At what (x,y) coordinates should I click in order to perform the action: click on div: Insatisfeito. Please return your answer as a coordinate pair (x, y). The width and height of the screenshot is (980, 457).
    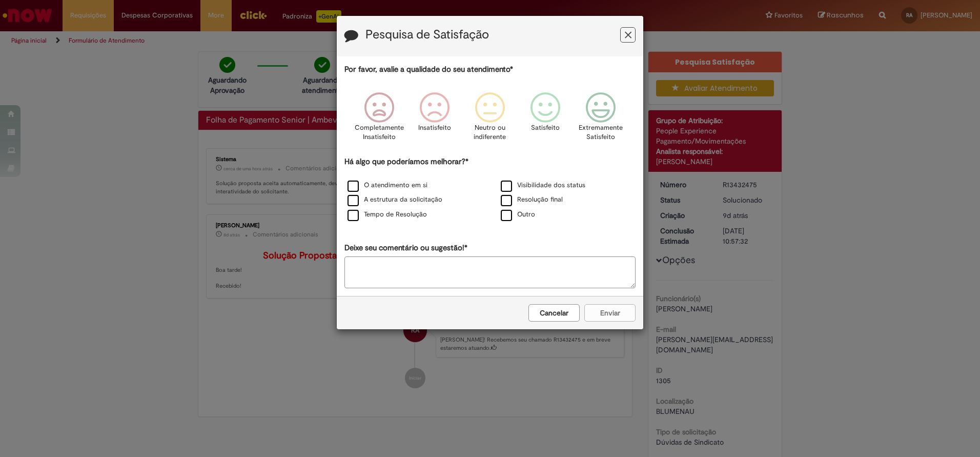
    Looking at the image, I should click on (435, 119).